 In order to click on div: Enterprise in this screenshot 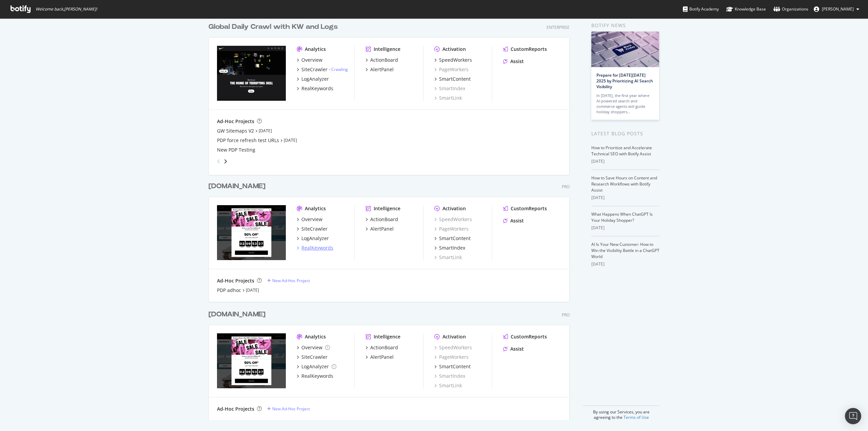, I will do `click(558, 27)`.